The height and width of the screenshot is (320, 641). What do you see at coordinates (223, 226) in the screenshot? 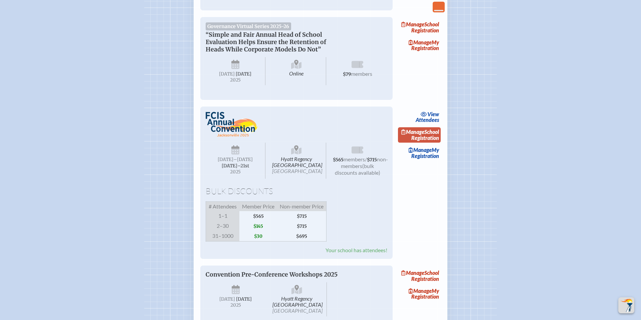
I see `span: 2–30` at bounding box center [223, 226].